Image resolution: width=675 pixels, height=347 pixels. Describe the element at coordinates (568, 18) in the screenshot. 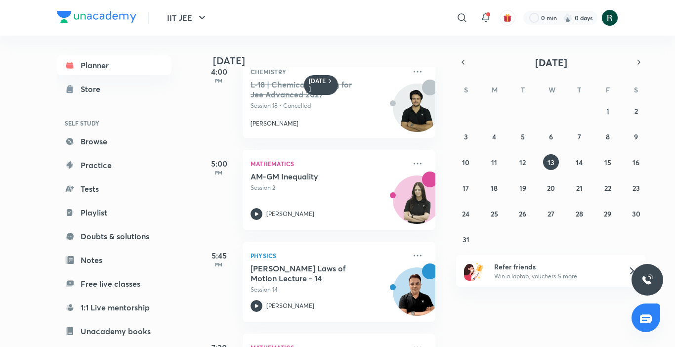

I see `img: streak` at that location.